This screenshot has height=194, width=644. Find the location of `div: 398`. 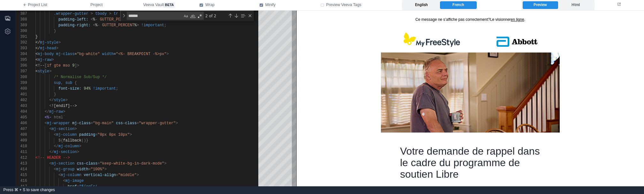

div: 398 is located at coordinates (22, 77).